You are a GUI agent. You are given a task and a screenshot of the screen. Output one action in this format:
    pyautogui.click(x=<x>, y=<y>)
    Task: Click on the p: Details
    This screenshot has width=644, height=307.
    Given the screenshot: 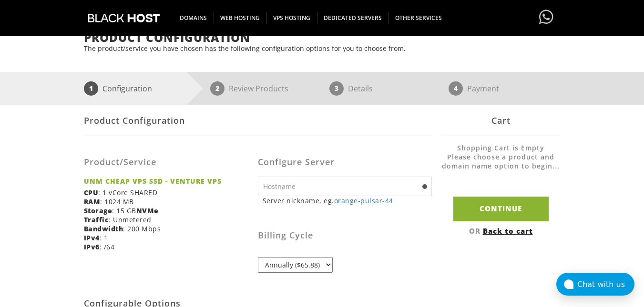 What is the action you would take?
    pyautogui.click(x=361, y=88)
    